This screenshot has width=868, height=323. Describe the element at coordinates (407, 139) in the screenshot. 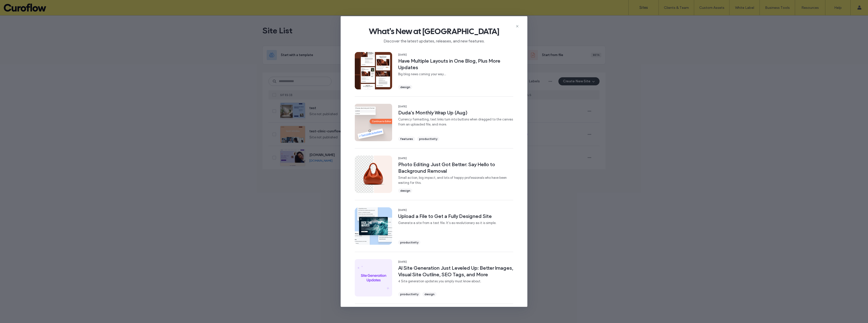

I see `span: features` at that location.